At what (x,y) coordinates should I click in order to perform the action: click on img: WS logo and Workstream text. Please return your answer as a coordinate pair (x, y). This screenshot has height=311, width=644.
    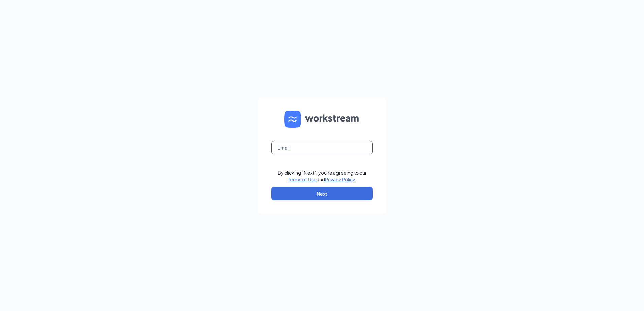
    Looking at the image, I should click on (322, 119).